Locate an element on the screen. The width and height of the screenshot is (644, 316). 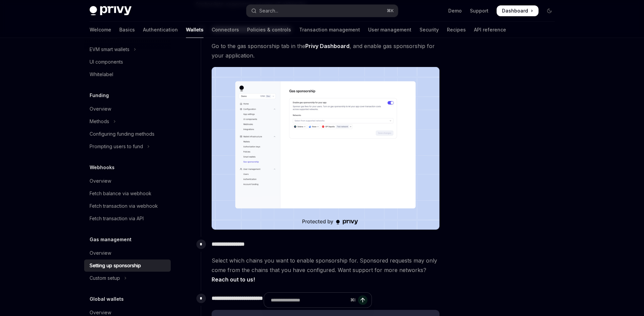
a: Support is located at coordinates (479, 11).